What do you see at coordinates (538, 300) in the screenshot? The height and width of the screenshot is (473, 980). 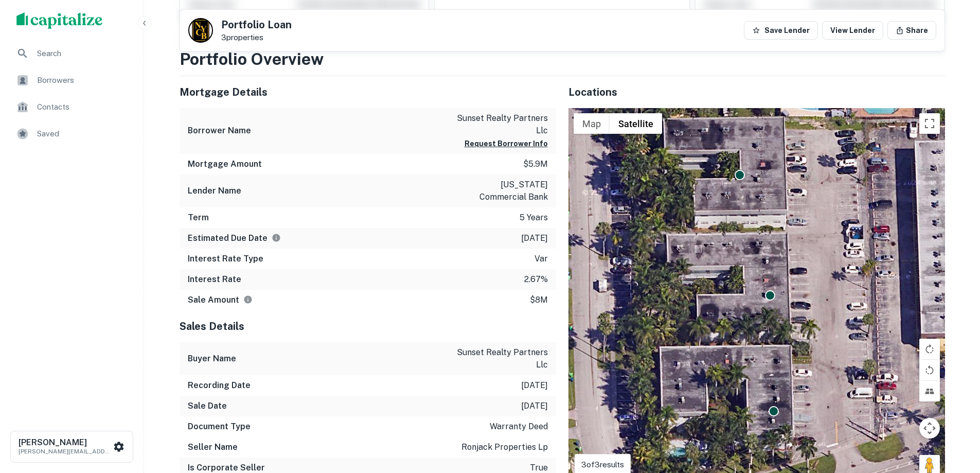 I see `p: $8m` at bounding box center [538, 300].